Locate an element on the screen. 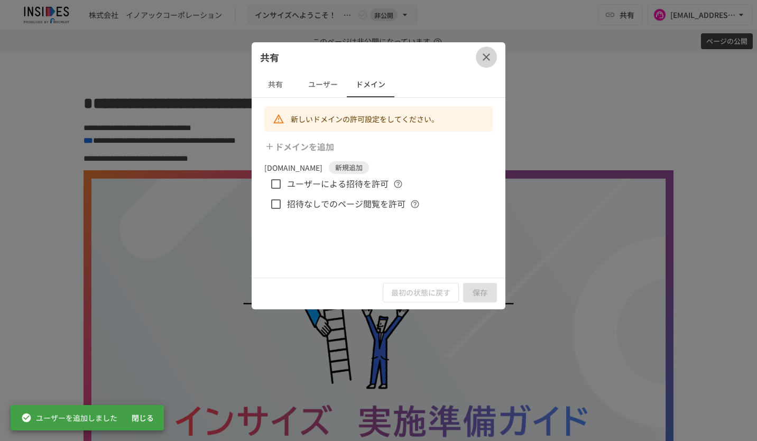 The width and height of the screenshot is (757, 441). button: ドメインを追加 is located at coordinates (300, 147).